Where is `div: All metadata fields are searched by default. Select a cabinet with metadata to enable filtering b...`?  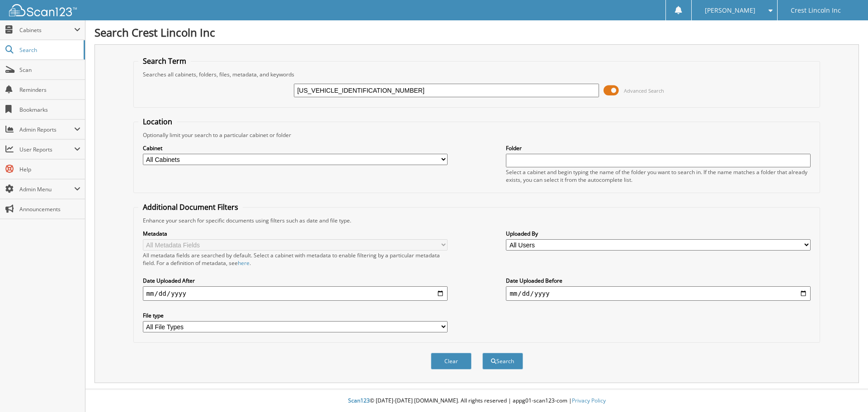 div: All metadata fields are searched by default. Select a cabinet with metadata to enable filtering b... is located at coordinates (295, 259).